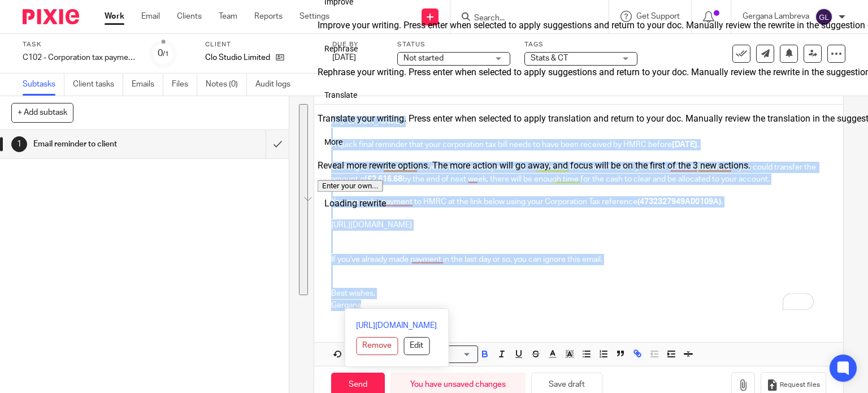 This screenshot has width=868, height=393. Describe the element at coordinates (268, 17) in the screenshot. I see `a: Reports` at that location.